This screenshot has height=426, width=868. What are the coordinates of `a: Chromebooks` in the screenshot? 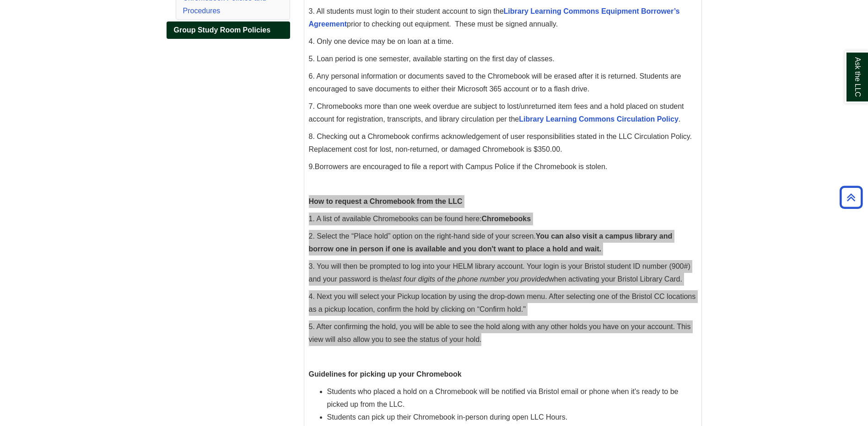 It's located at (507, 219).